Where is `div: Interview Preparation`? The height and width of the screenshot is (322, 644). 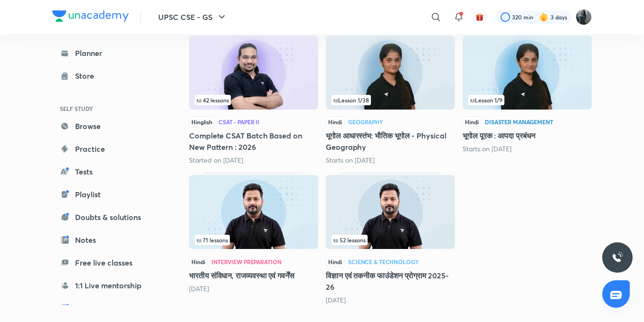
div: Interview Preparation is located at coordinates (246, 262).